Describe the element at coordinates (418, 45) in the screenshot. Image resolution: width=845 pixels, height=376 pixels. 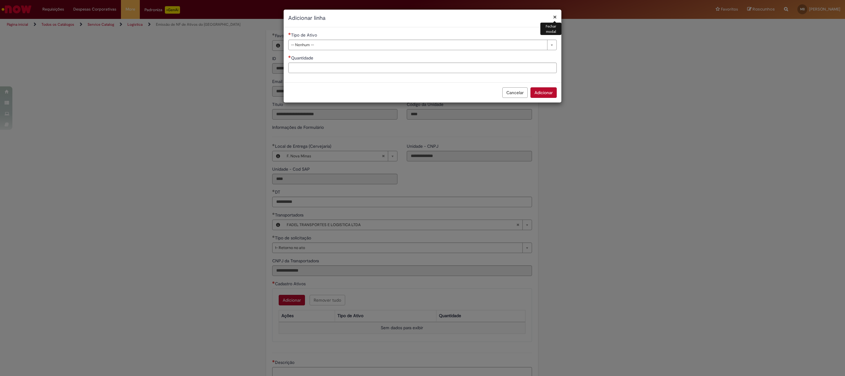
I see `span: -- Nenhum --` at that location.